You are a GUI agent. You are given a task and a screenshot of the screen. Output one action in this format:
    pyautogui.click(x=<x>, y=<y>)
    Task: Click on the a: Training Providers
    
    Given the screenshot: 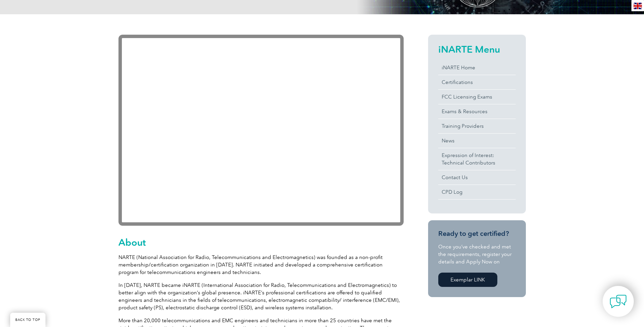 What is the action you would take?
    pyautogui.click(x=477, y=126)
    